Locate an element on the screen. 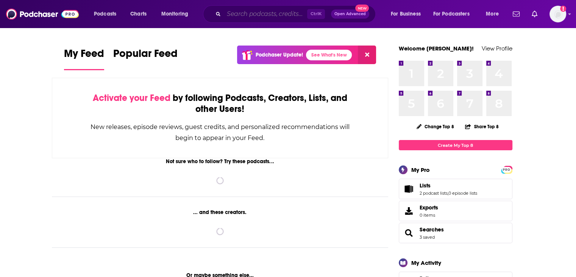 The height and width of the screenshot is (277, 576). span: Ctrl K is located at coordinates (316, 14).